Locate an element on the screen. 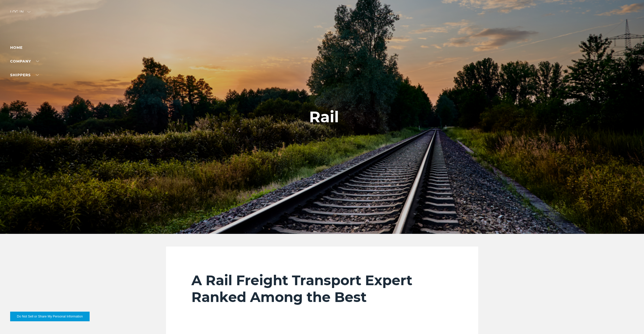 The image size is (644, 334). button: Do Not Sell or Share My Personal Information is located at coordinates (50, 316).